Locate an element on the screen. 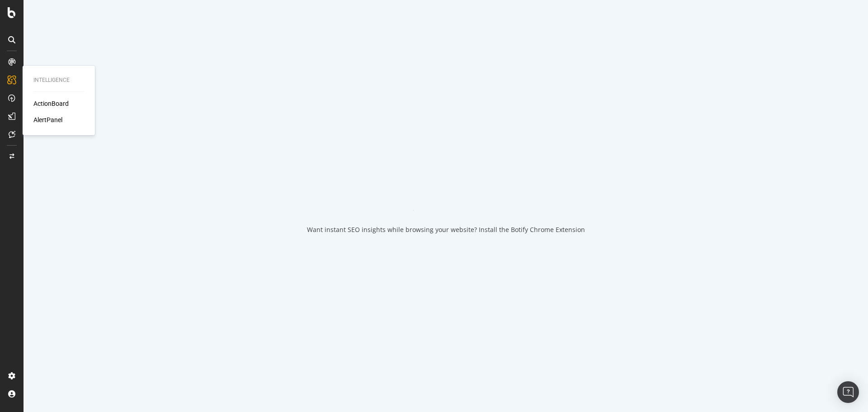 This screenshot has height=412, width=868. div: Open Intercom Messenger is located at coordinates (848, 392).